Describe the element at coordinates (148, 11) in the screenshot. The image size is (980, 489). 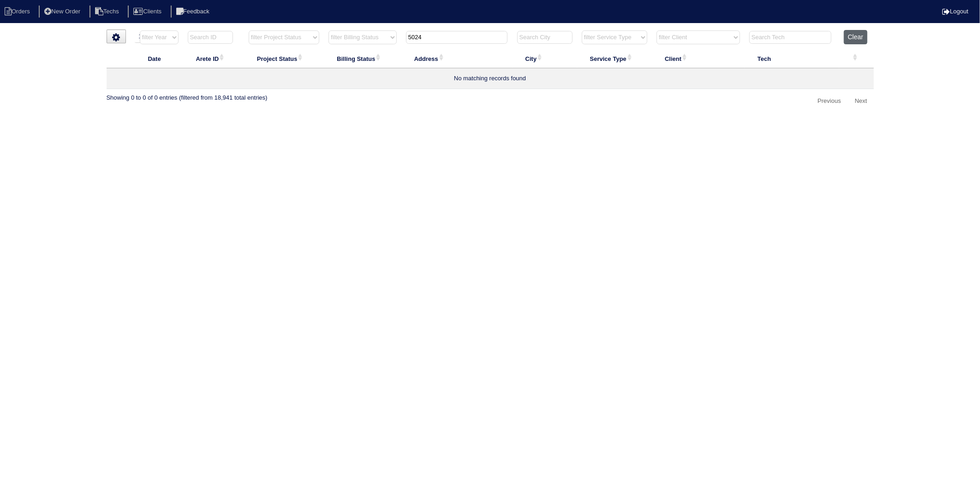
I see `a: Clients` at that location.